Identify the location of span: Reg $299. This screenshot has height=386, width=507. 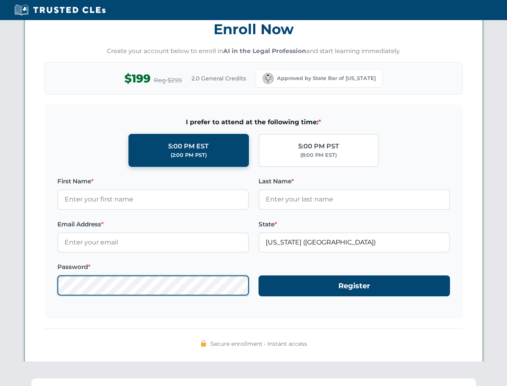
(168, 80).